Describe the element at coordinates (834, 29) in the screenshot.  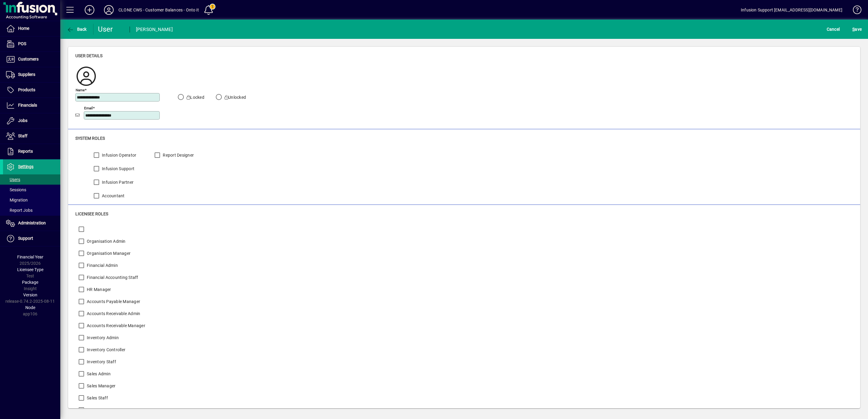
I see `button: Cancel` at that location.